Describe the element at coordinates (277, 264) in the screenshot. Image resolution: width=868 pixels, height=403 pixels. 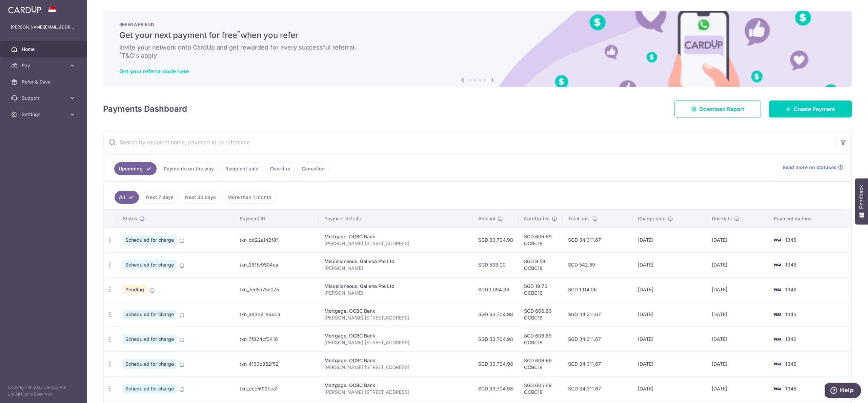
I see `td: txn_981fc9504ca` at that location.